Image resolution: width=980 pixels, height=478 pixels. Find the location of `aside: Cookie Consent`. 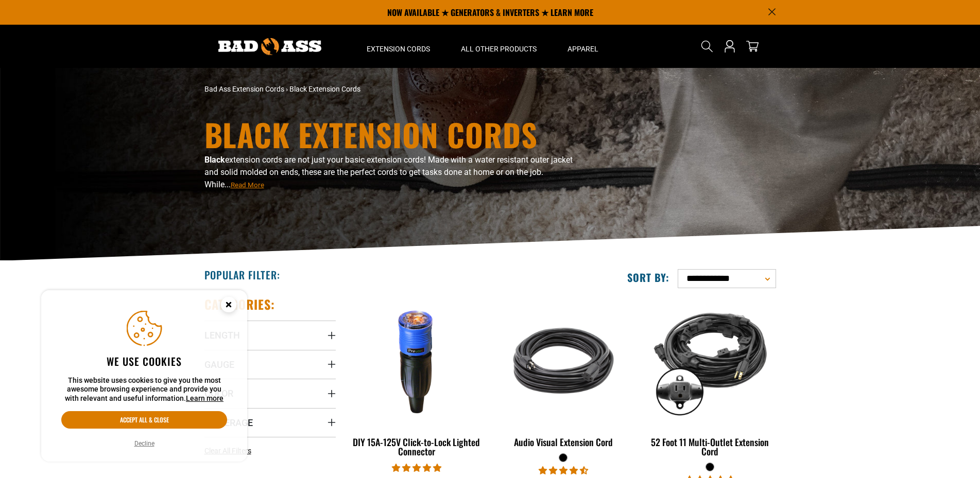

aside: Cookie Consent is located at coordinates (144, 376).